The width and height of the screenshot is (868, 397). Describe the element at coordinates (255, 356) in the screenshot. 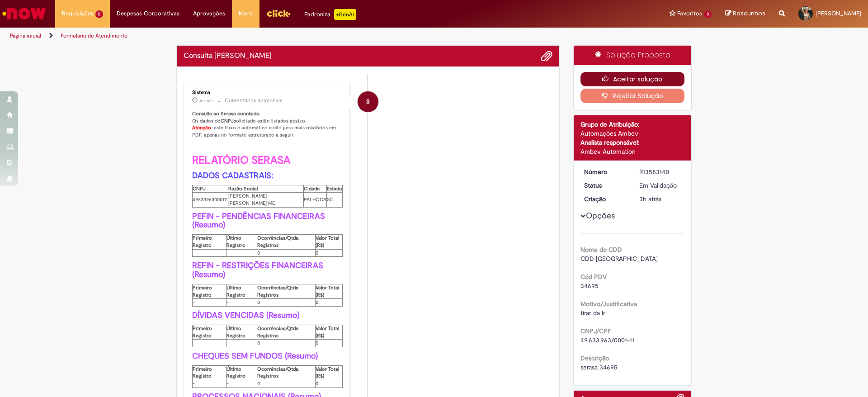

I see `b: CHEQUES SEM FUNDOS (Resumo)` at that location.